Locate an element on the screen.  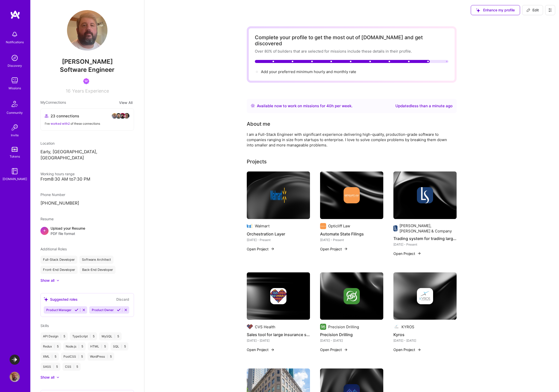
img: bell is located at coordinates (15, 35).